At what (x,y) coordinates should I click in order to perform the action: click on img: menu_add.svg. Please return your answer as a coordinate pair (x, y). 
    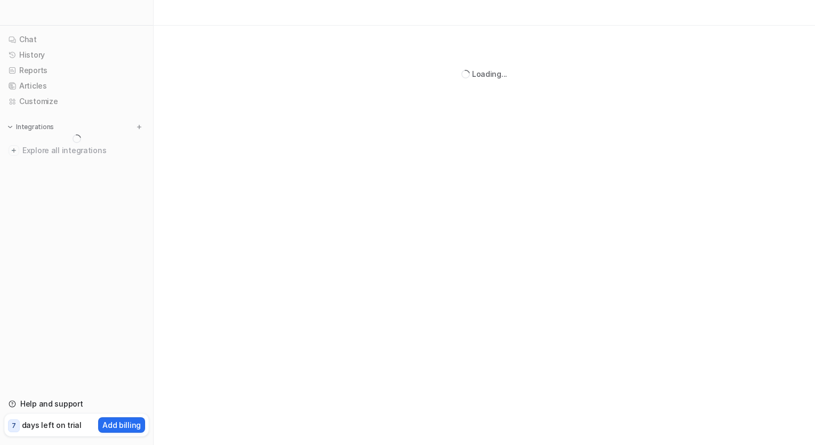
    Looking at the image, I should click on (139, 127).